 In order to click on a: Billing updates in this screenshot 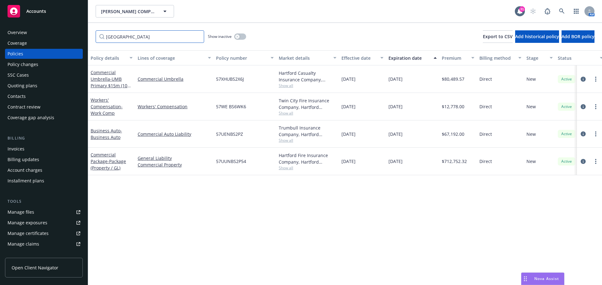, I will do `click(44, 160)`.